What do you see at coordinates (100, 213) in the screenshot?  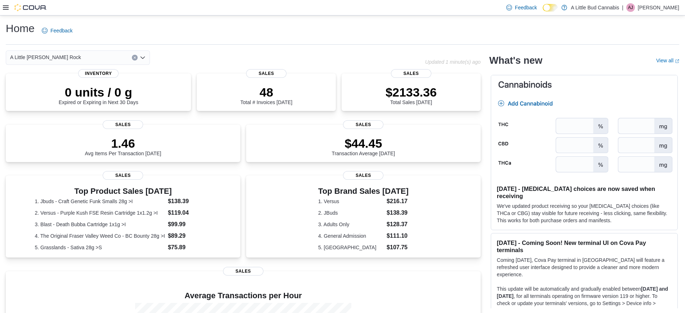 I see `dt: 2. Versus - Purple Kush FSE Resin Cartridge 1x1.2g >I` at bounding box center [100, 213].